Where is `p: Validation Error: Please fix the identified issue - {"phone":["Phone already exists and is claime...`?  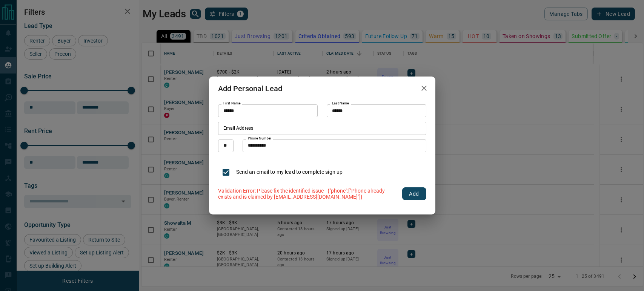
p: Validation Error: Please fix the identified issue - {"phone":["Phone already exists and is claime... is located at coordinates (307, 194).